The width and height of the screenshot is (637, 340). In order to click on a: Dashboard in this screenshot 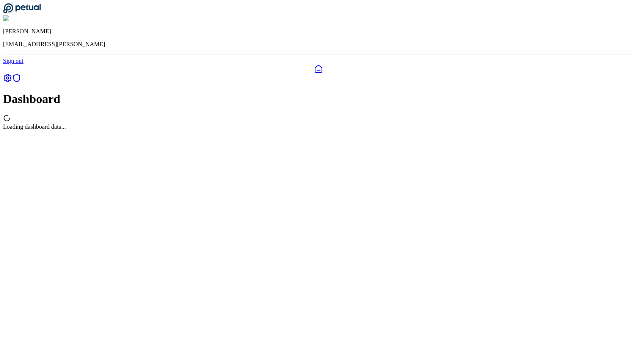, I will do `click(318, 69)`.